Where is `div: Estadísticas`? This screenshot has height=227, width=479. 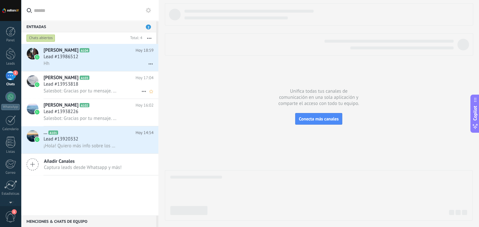
div: Estadísticas is located at coordinates (11, 194).